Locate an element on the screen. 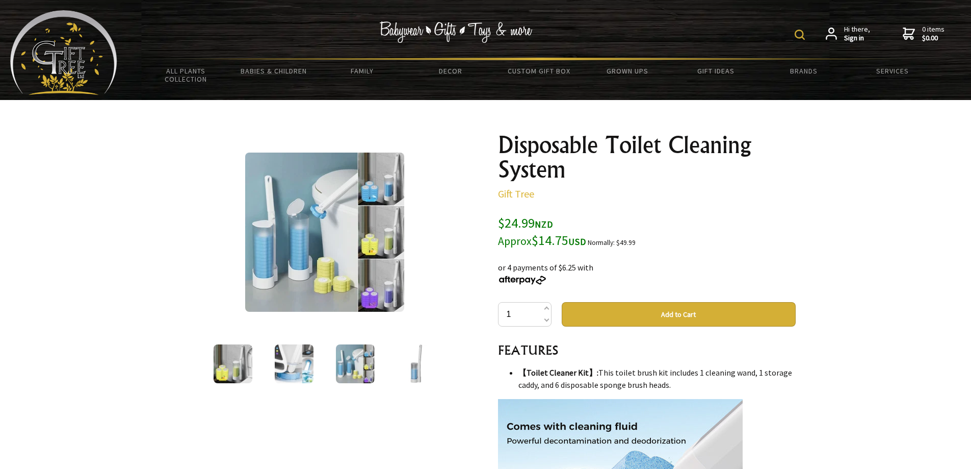 This screenshot has height=469, width=971. a: Gift Ideas is located at coordinates (715, 71).